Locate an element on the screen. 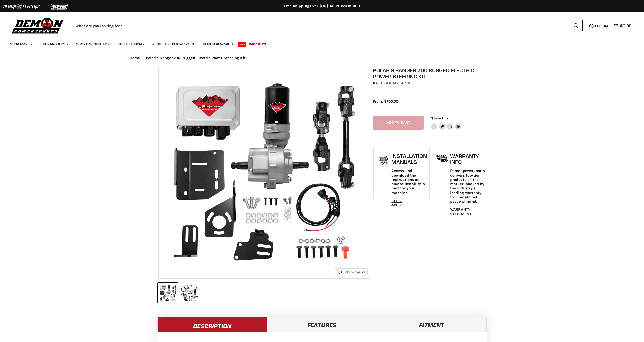 This screenshot has width=644, height=342. h1: Installation Manuals is located at coordinates (409, 159).